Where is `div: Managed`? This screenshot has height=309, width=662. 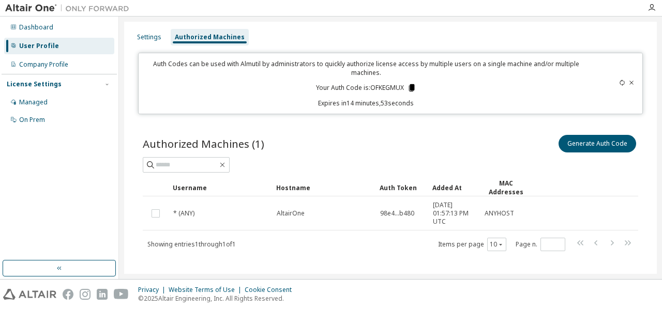
div: Managed is located at coordinates (33, 102).